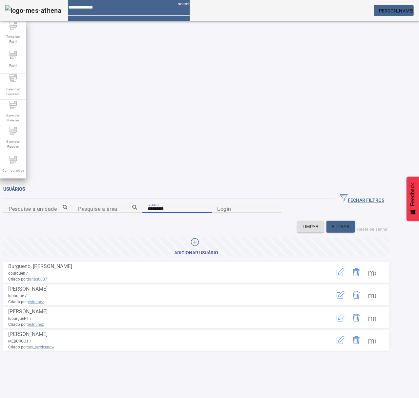 The image size is (419, 398). What do you see at coordinates (196, 247) in the screenshot?
I see `button: Adicionar Usuário` at bounding box center [196, 247].